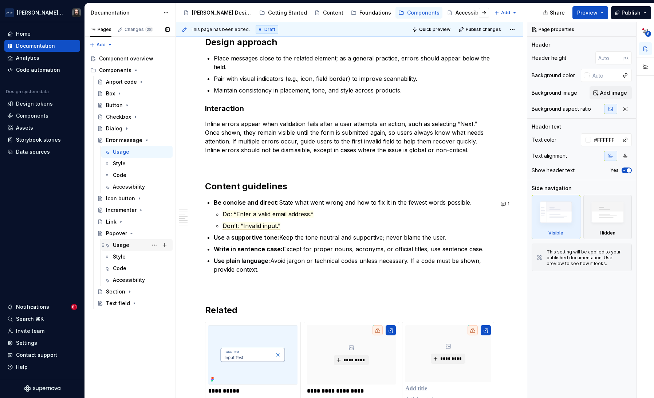 The image size is (654, 398). What do you see at coordinates (283, 13) in the screenshot?
I see `a: Getting Started` at bounding box center [283, 13].